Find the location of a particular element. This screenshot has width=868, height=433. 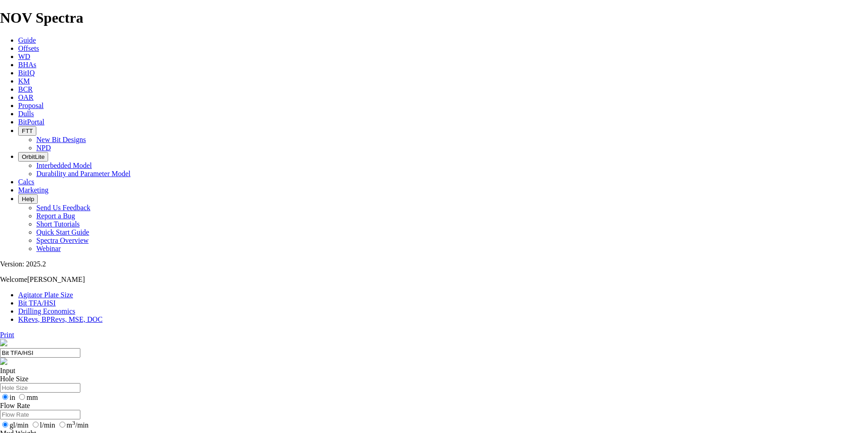

button: OrbitLite is located at coordinates (33, 157).